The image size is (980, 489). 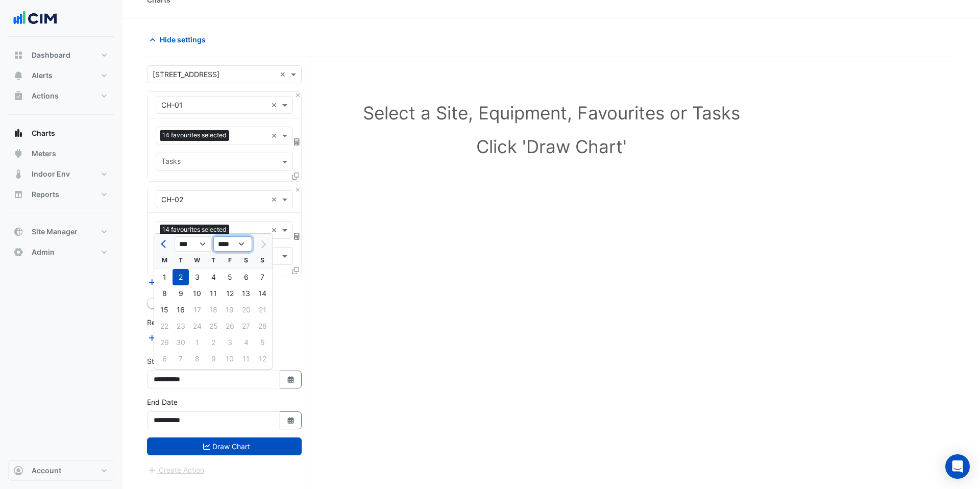 I want to click on button: Indoor Env, so click(x=61, y=174).